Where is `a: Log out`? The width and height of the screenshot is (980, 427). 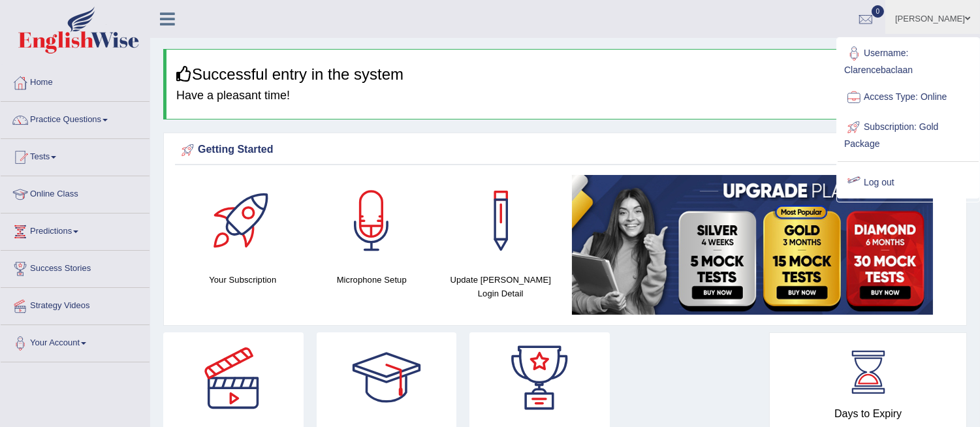
a: Log out is located at coordinates (908, 183).